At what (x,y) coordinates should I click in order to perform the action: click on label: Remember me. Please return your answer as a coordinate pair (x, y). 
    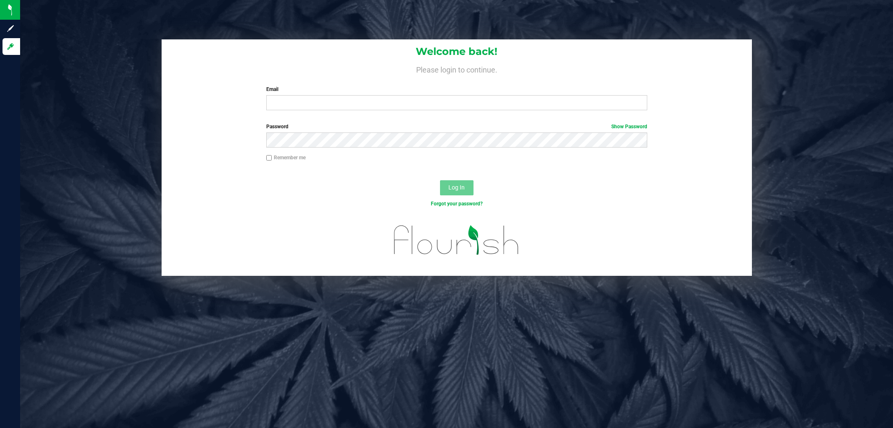
    Looking at the image, I should click on (286, 157).